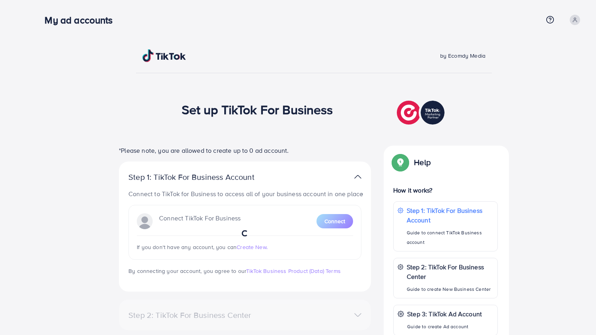 The image size is (596, 335). Describe the element at coordinates (445, 190) in the screenshot. I see `p: How it works?` at that location.